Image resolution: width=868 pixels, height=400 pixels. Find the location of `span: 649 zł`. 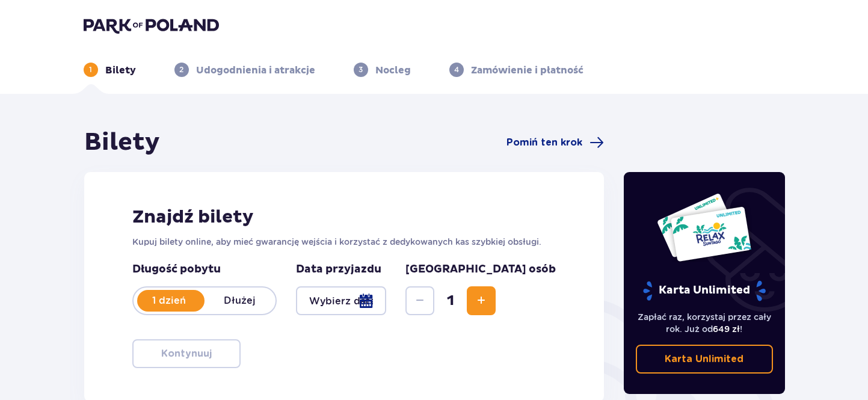

span: 649 zł is located at coordinates (726, 330).